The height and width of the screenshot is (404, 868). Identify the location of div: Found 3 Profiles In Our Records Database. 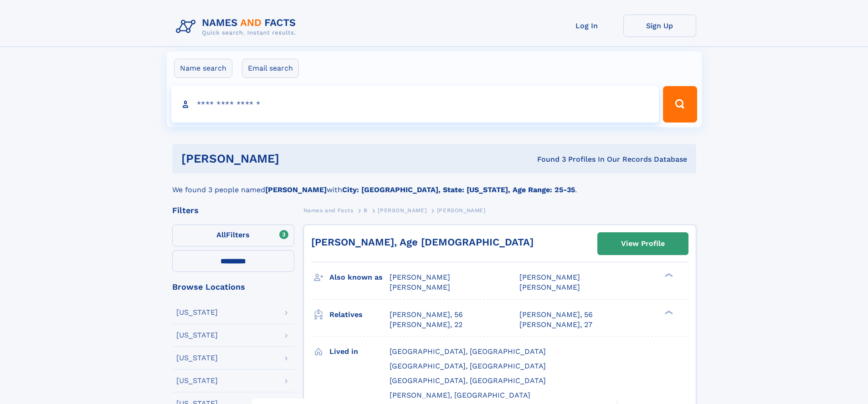
(547, 159).